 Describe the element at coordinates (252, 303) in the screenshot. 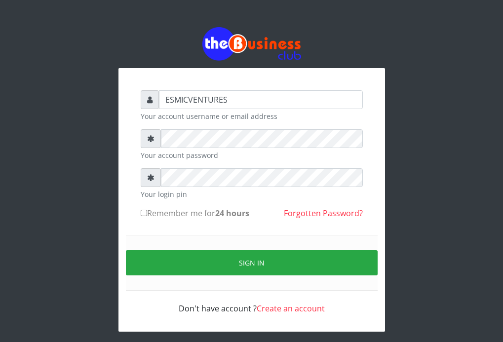

I see `div: Don't have account ?` at that location.